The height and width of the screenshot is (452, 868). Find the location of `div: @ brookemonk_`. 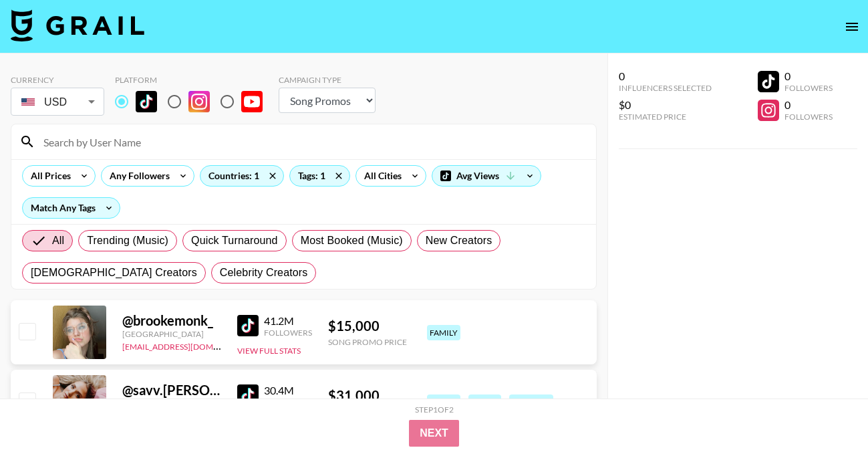

div: @ brookemonk_ is located at coordinates (172, 321).